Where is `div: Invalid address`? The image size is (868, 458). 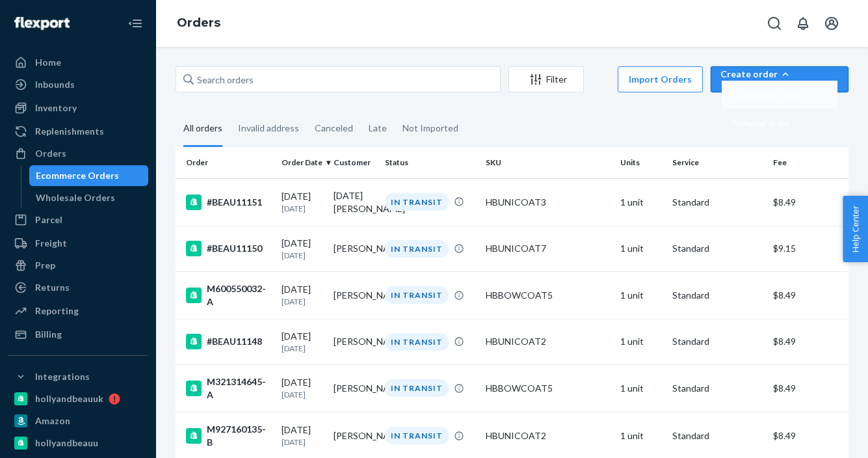
div: Invalid address is located at coordinates (269, 128).